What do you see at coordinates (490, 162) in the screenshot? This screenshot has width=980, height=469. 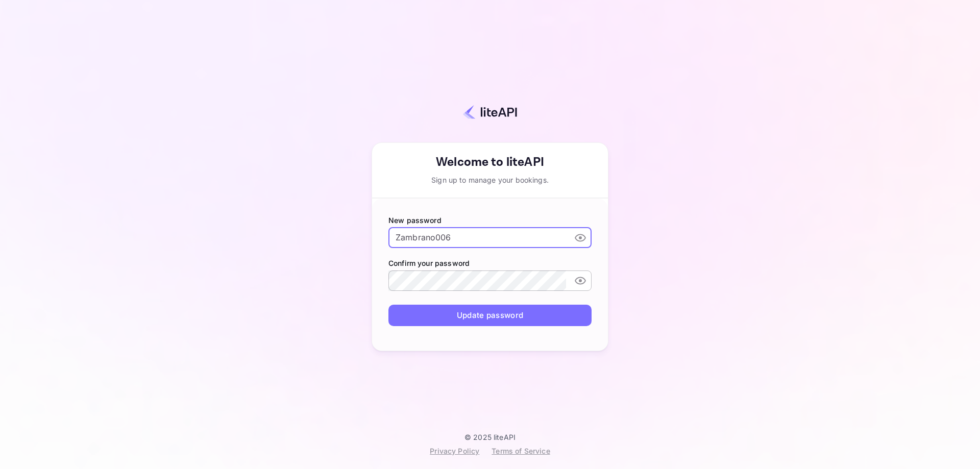 I see `div: Welcome to liteAPI` at bounding box center [490, 162].